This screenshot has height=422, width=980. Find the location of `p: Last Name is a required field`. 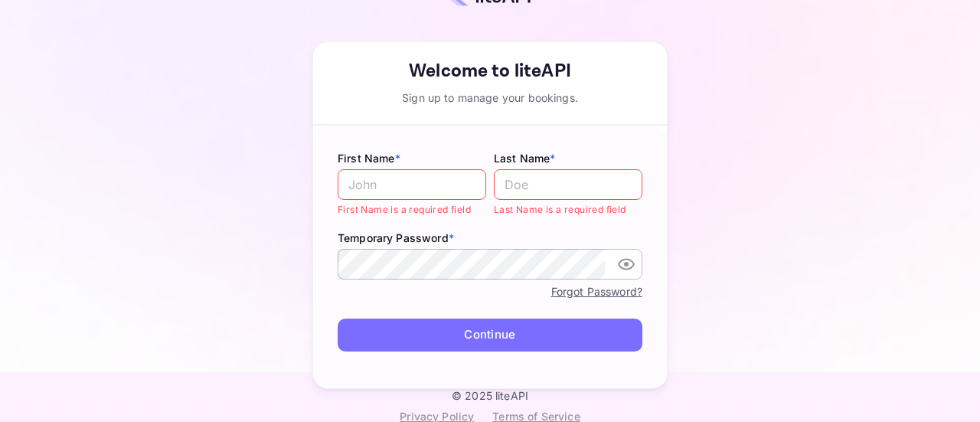

p: Last Name is a required field is located at coordinates (563, 210).